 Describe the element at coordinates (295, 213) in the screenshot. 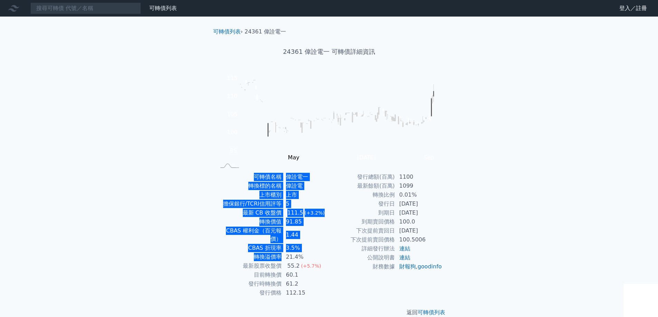

I see `div: 111.5` at that location.